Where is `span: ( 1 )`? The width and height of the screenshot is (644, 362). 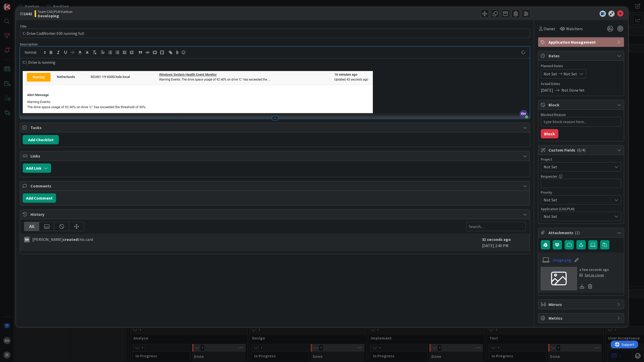 span: ( 1 ) is located at coordinates (577, 232).